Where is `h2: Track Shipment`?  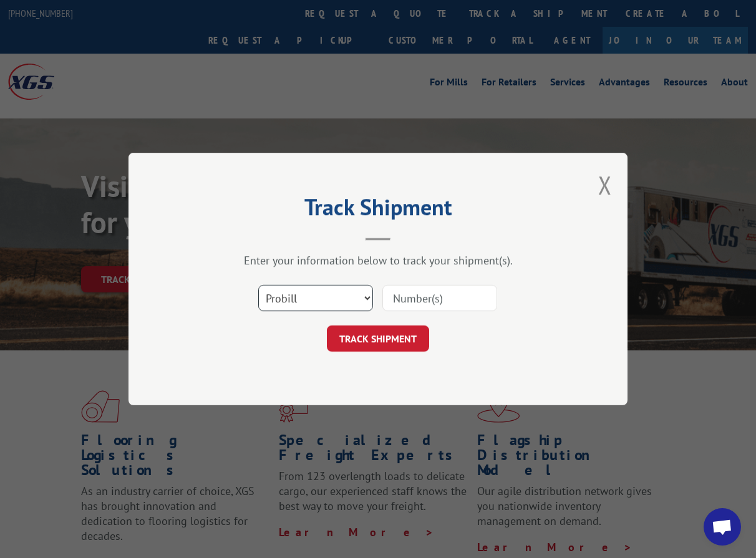
h2: Track Shipment is located at coordinates (378, 210).